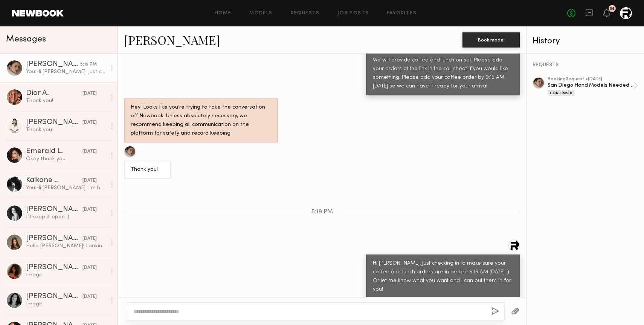 This screenshot has width=644, height=325. I want to click on a: Book model, so click(491, 39).